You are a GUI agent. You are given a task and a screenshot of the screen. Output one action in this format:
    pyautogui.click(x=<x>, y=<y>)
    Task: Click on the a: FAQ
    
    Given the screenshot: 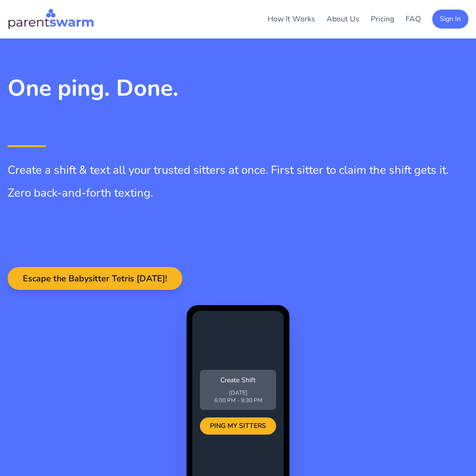 What is the action you would take?
    pyautogui.click(x=414, y=19)
    